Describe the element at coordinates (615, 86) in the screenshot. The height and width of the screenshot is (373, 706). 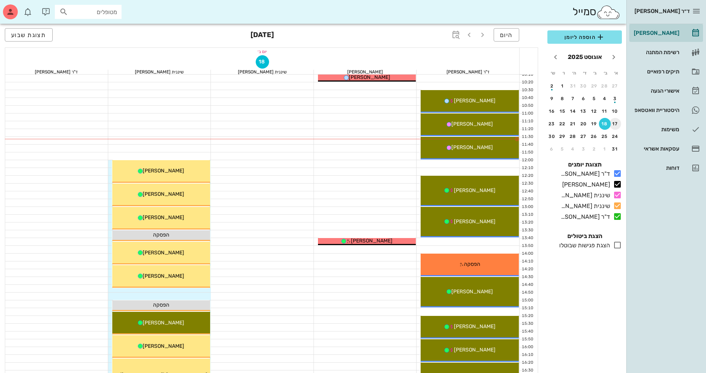
I see `div: 27` at that location.